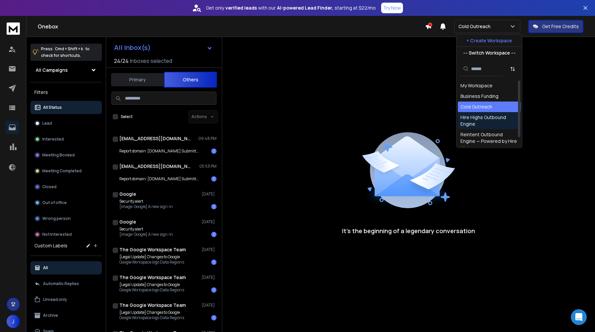 The width and height of the screenshot is (595, 332). What do you see at coordinates (512, 69) in the screenshot?
I see `button: Sort by Sort A-Z` at bounding box center [512, 69].